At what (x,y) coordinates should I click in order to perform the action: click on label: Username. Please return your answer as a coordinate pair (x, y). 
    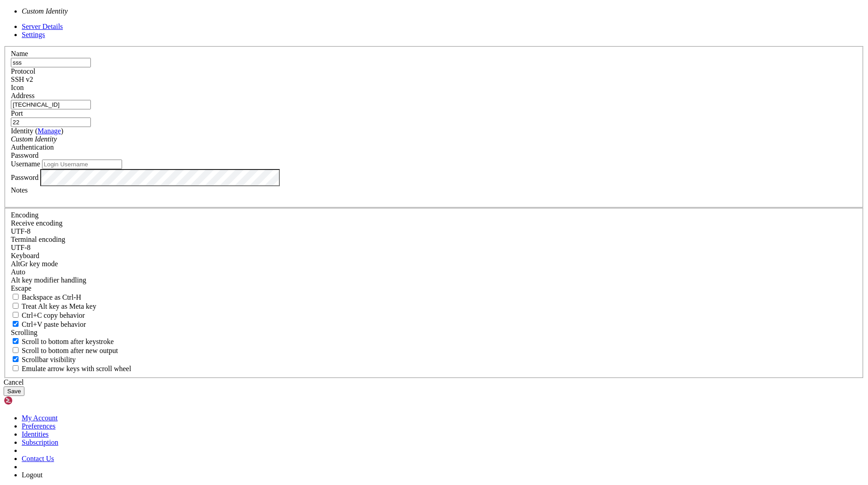
    Looking at the image, I should click on (26, 163).